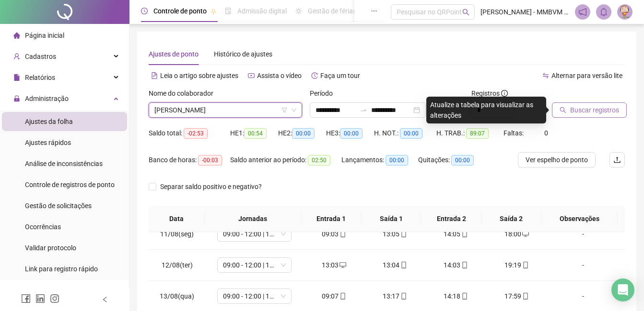 The image size is (644, 311). I want to click on span: Controle de registros de ponto, so click(70, 185).